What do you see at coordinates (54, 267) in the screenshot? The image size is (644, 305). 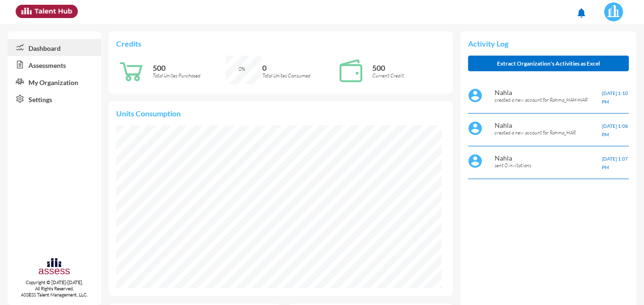 I see `img: assesscompany-logo.png` at bounding box center [54, 267].